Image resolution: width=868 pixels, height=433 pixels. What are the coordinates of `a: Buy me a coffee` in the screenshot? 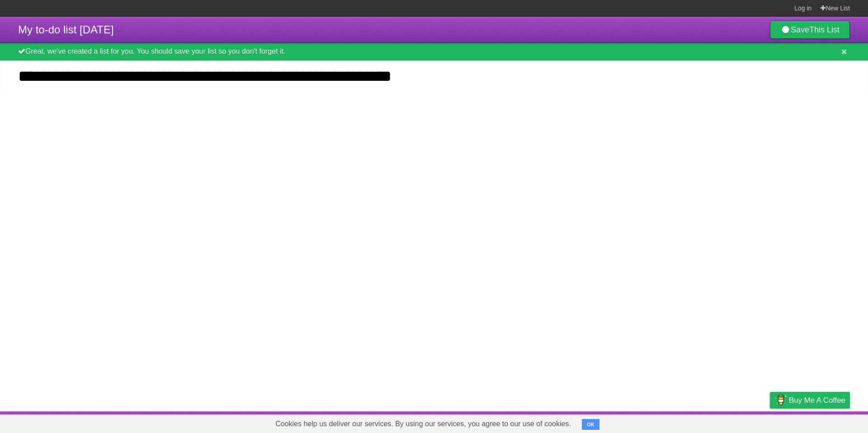 It's located at (810, 400).